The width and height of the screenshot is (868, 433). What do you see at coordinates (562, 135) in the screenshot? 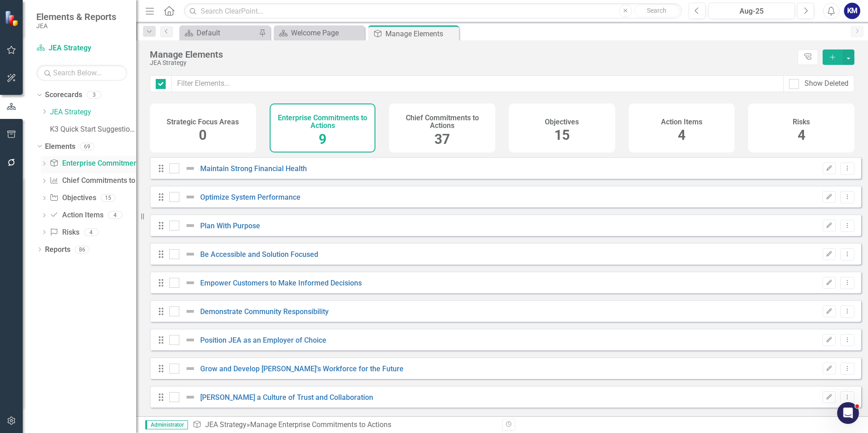
I see `span: 15` at bounding box center [562, 135].